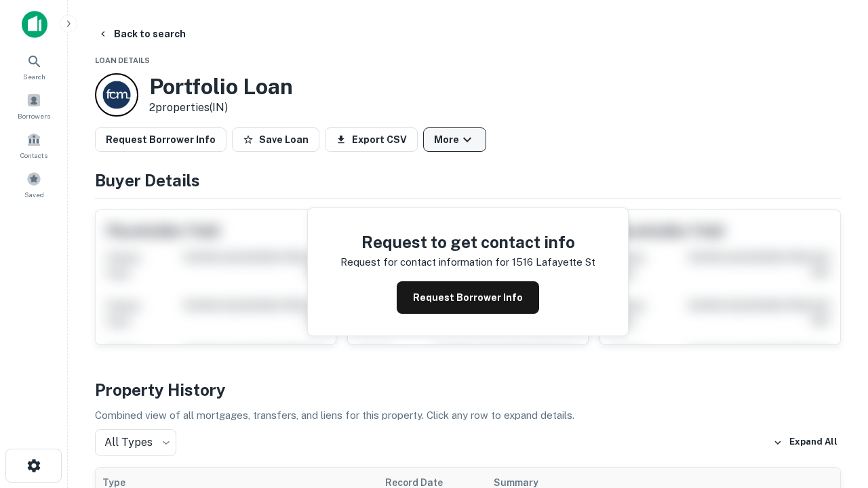 The image size is (868, 488). I want to click on p: 1516 lafayette st, so click(554, 263).